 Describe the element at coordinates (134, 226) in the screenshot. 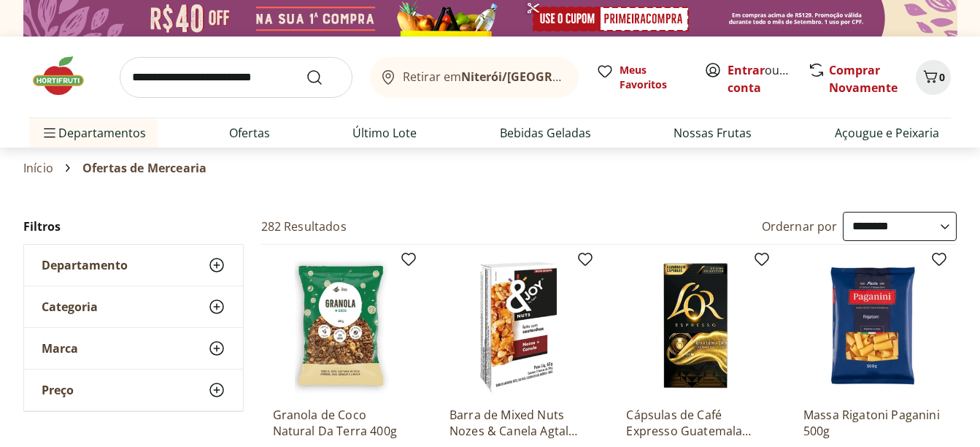

I see `h2: Filtros` at that location.